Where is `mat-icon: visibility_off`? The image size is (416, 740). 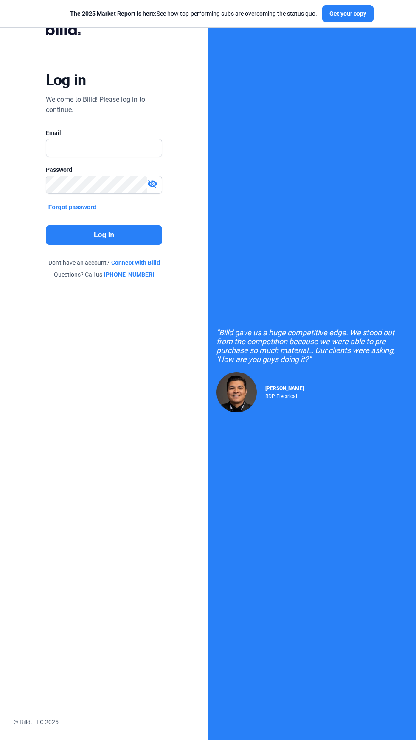 mat-icon: visibility_off is located at coordinates (152, 184).